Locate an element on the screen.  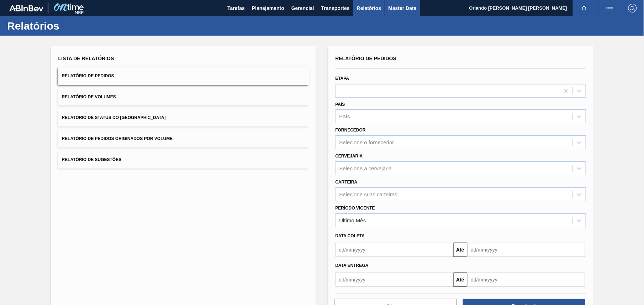
div: Selecione o fornecedor is located at coordinates (367, 142).